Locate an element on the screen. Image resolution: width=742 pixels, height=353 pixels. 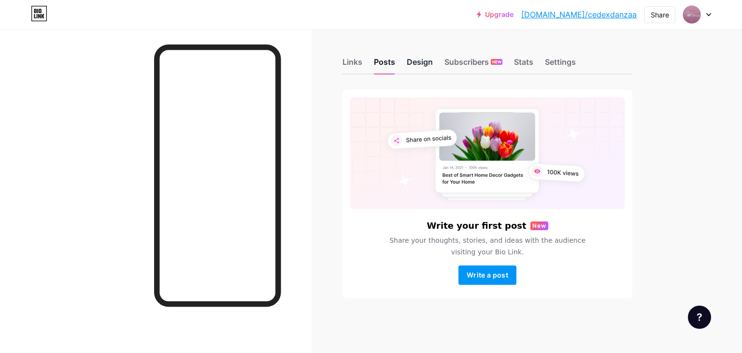
span: NEW is located at coordinates (497, 62).